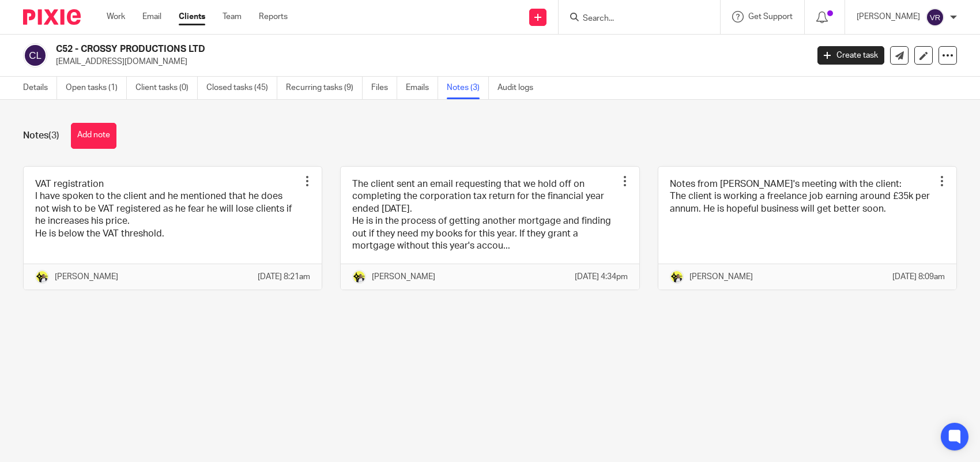 The width and height of the screenshot is (980, 462). I want to click on a: Recurring tasks (9), so click(324, 88).